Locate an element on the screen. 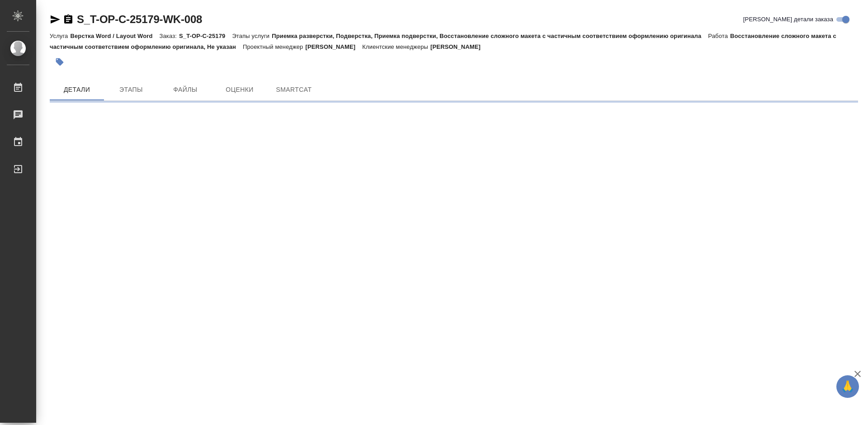 The height and width of the screenshot is (425, 868). p: Работа is located at coordinates (718, 36).